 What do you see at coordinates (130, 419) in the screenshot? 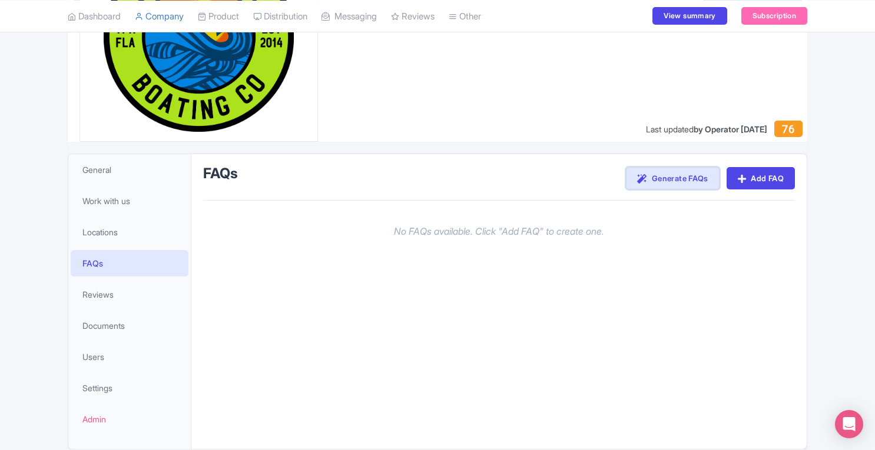
I see `a: Admin` at bounding box center [130, 419].